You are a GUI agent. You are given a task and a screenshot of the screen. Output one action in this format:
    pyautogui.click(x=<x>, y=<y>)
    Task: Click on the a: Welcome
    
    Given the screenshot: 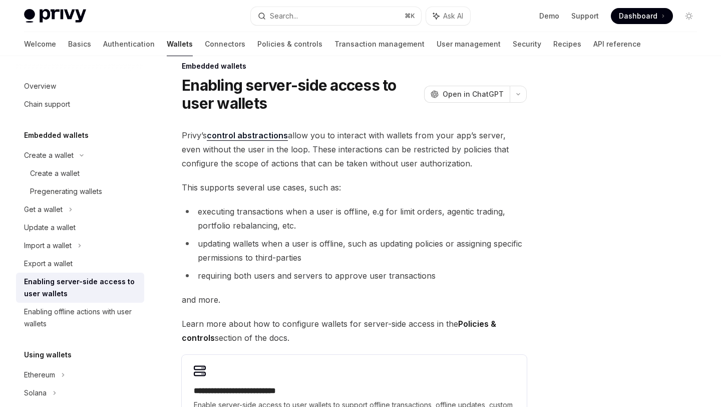 What is the action you would take?
    pyautogui.click(x=40, y=44)
    